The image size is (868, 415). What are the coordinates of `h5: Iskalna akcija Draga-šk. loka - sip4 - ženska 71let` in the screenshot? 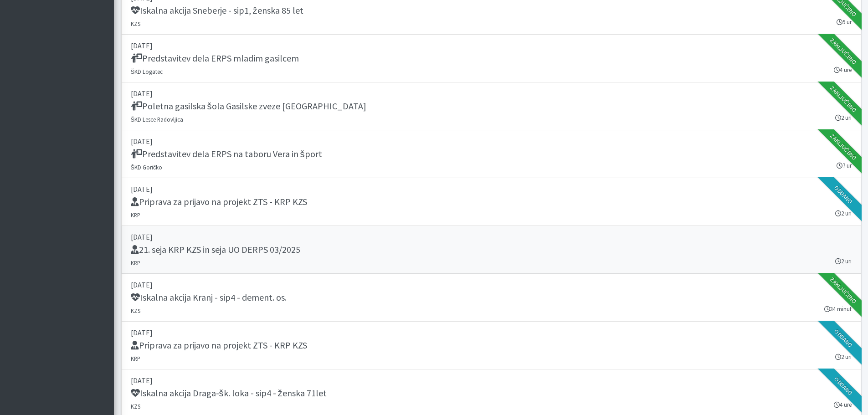 It's located at (229, 393).